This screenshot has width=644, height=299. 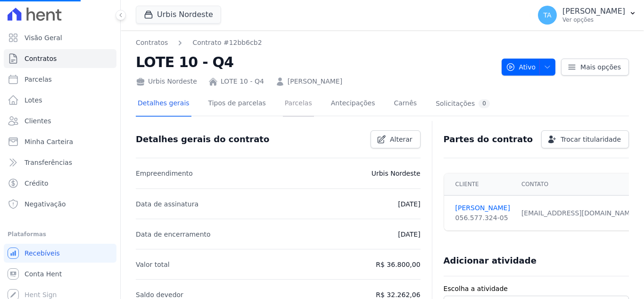 I want to click on label: Escolha a atividade, so click(x=536, y=289).